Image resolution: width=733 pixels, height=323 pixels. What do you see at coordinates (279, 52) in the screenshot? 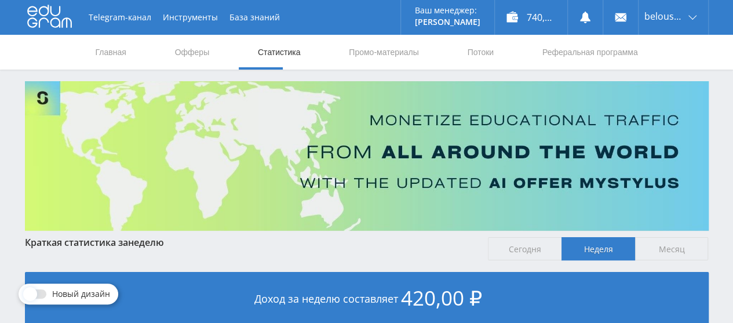
I see `a: Статистика` at bounding box center [279, 52].